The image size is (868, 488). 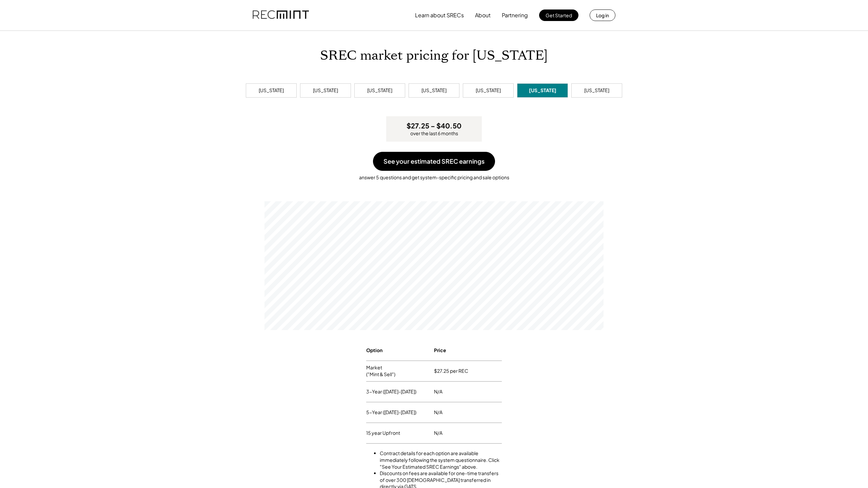 I want to click on button: Learn about SRECs, so click(x=440, y=15).